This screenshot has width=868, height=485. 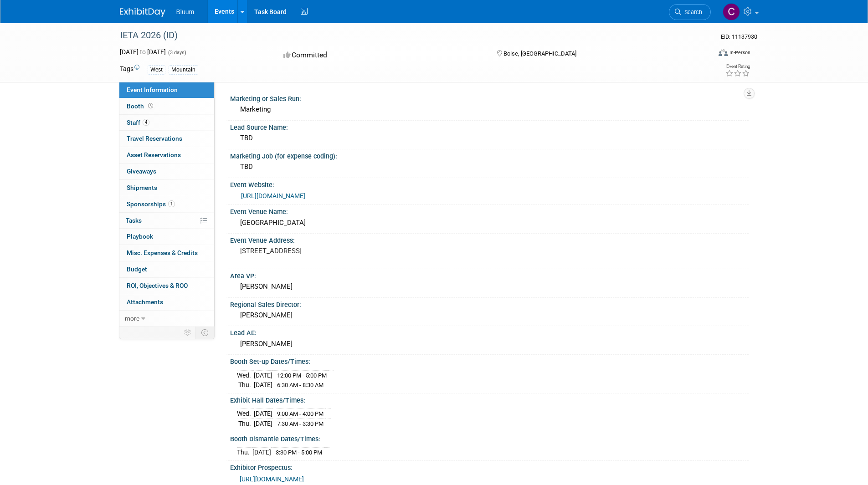 What do you see at coordinates (130, 69) in the screenshot?
I see `td: Tags` at bounding box center [130, 69].